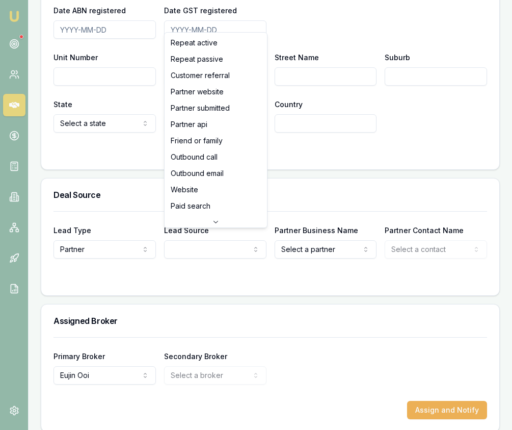  I want to click on span: Website, so click(184, 190).